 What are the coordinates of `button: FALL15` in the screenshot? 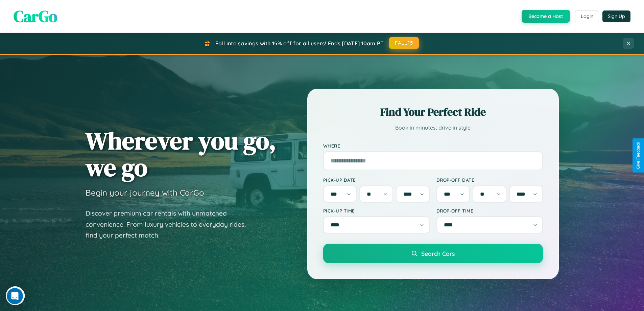 It's located at (404, 43).